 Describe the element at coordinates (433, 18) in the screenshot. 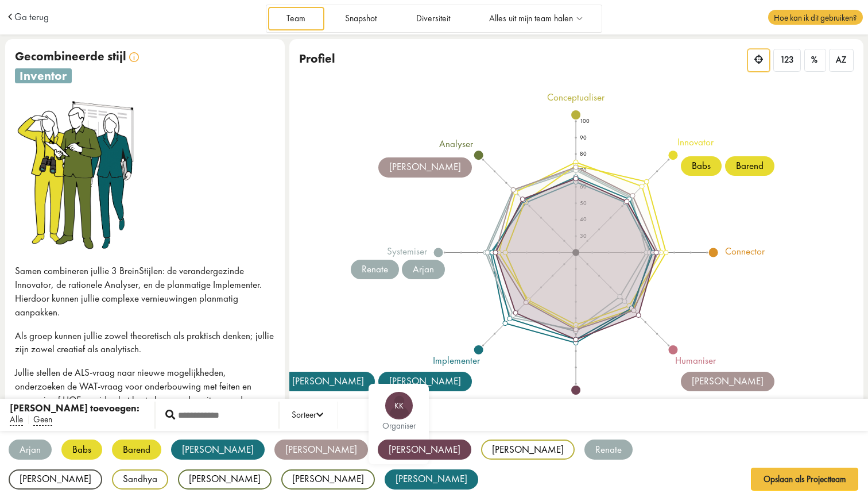

I see `a: Diversiteit` at that location.